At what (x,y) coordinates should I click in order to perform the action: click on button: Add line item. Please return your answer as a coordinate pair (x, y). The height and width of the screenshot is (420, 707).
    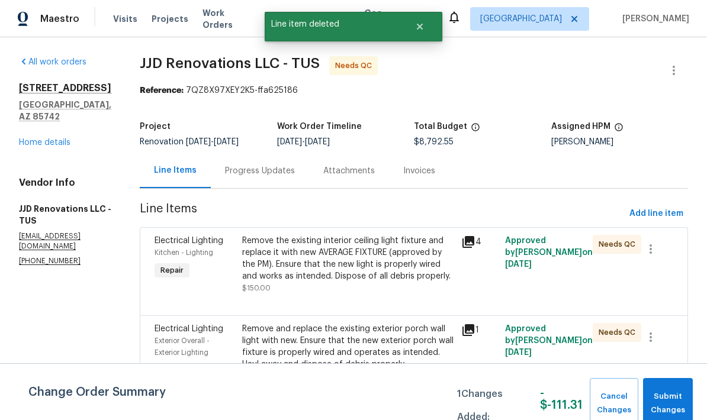
    Looking at the image, I should click on (656, 214).